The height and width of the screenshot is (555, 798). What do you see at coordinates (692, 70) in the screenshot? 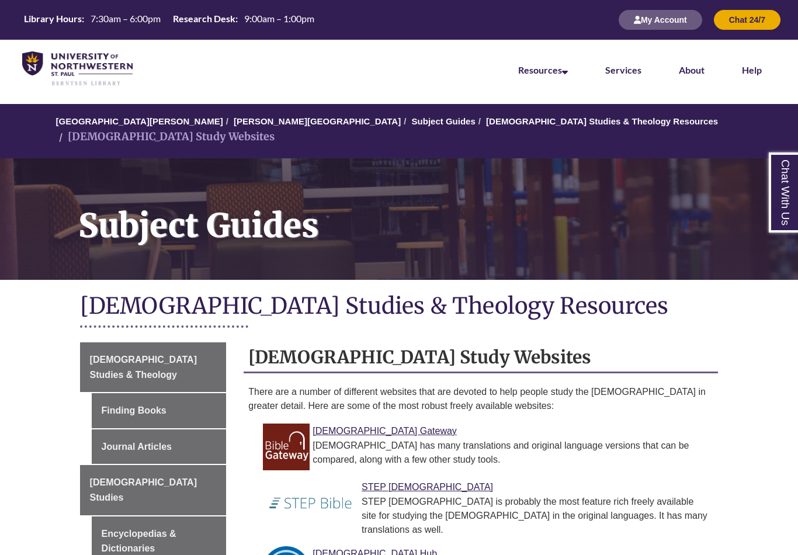
I see `a: About` at bounding box center [692, 70].